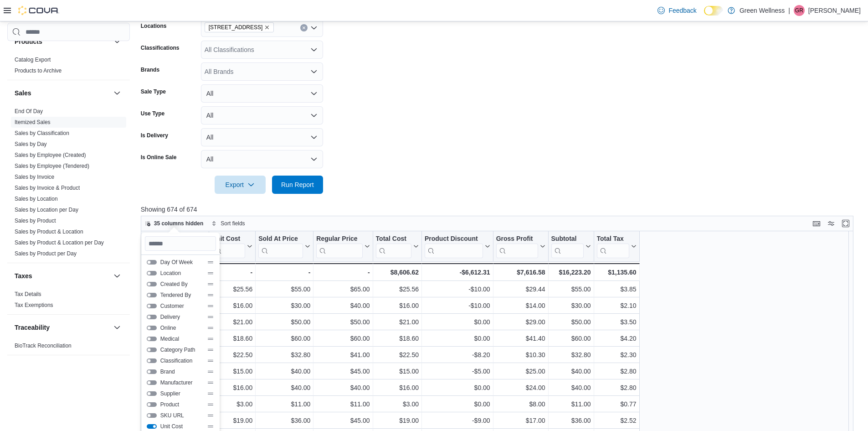  What do you see at coordinates (343, 371) in the screenshot?
I see `div: $45.00` at bounding box center [343, 371].